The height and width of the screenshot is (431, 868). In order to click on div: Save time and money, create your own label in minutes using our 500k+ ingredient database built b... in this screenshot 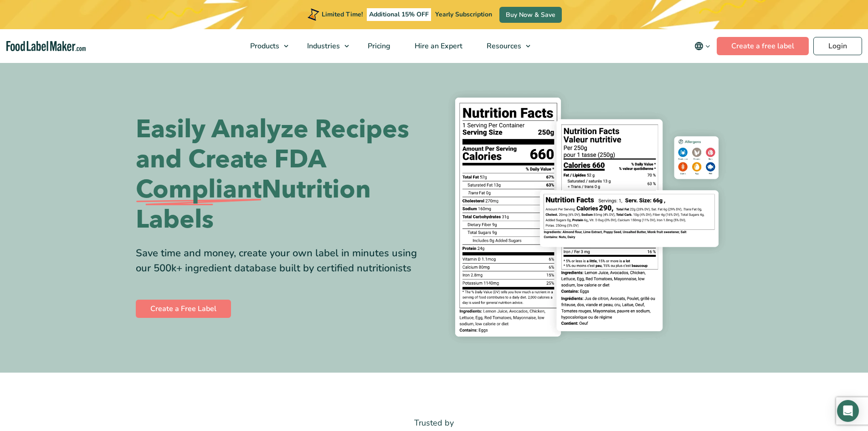, I will do `click(282, 261)`.